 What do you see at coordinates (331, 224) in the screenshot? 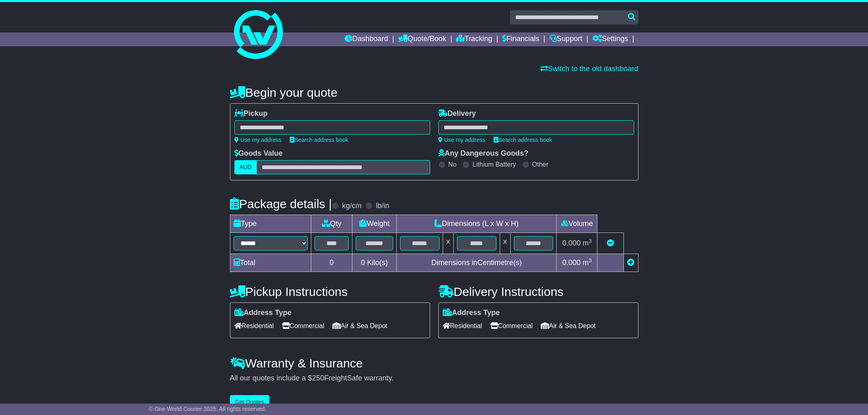
I see `td: Qty` at bounding box center [331, 224].